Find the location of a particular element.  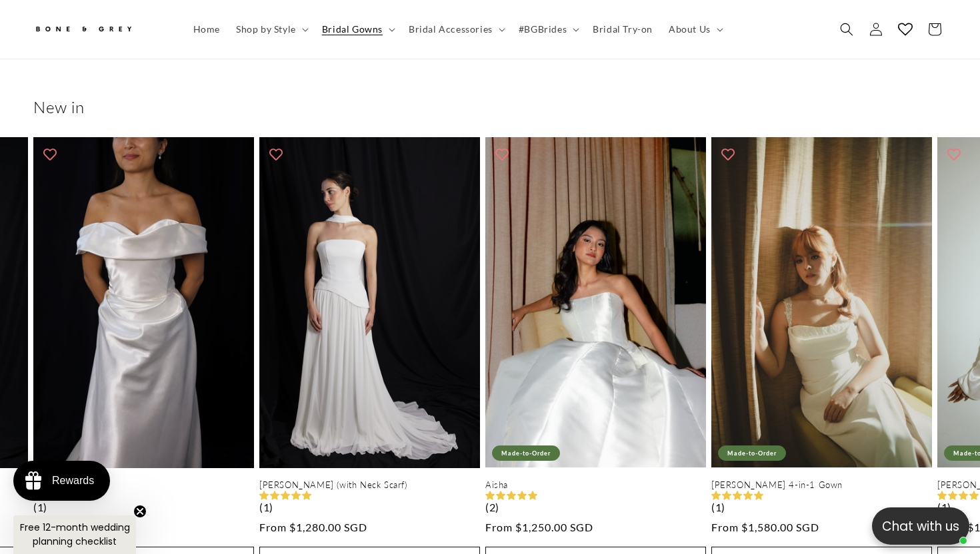

span: #BGBrides is located at coordinates (543, 29).